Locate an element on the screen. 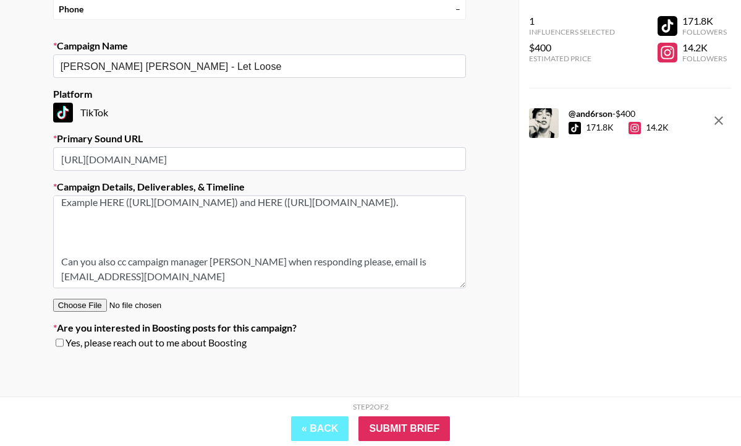  div: Estimated Price is located at coordinates (572, 58).